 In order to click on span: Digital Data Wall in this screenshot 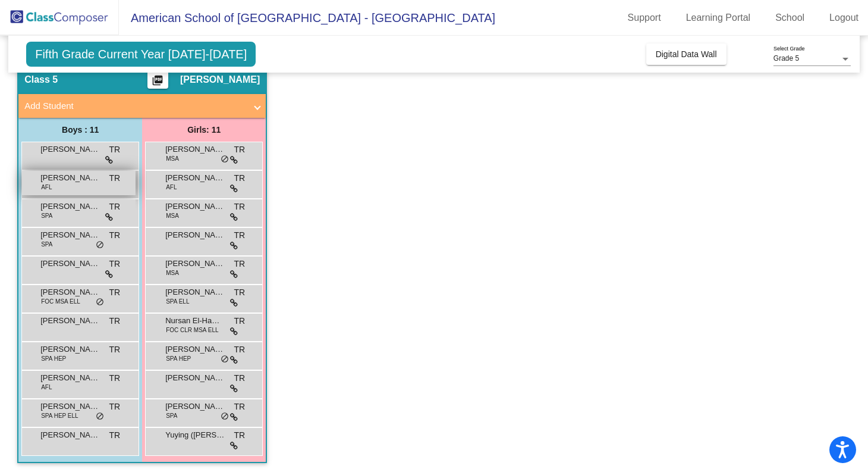, I will do `click(686, 54)`.